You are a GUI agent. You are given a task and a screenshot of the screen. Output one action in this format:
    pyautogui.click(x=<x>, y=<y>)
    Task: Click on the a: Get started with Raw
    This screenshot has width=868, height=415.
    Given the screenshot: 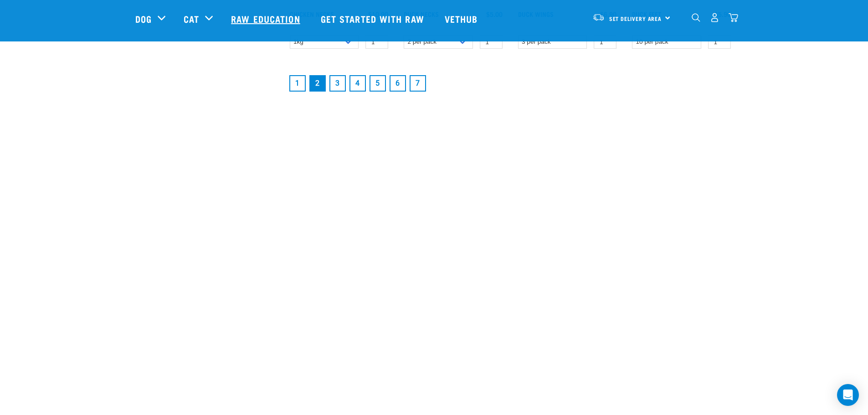 What is the action you would take?
    pyautogui.click(x=374, y=18)
    